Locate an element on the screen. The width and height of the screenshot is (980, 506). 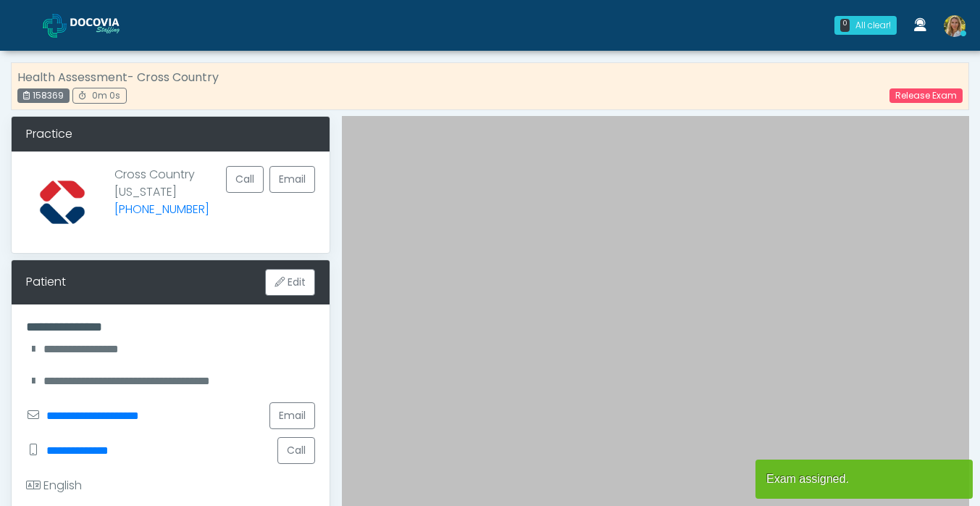
article: Exam assigned. is located at coordinates (864, 479).